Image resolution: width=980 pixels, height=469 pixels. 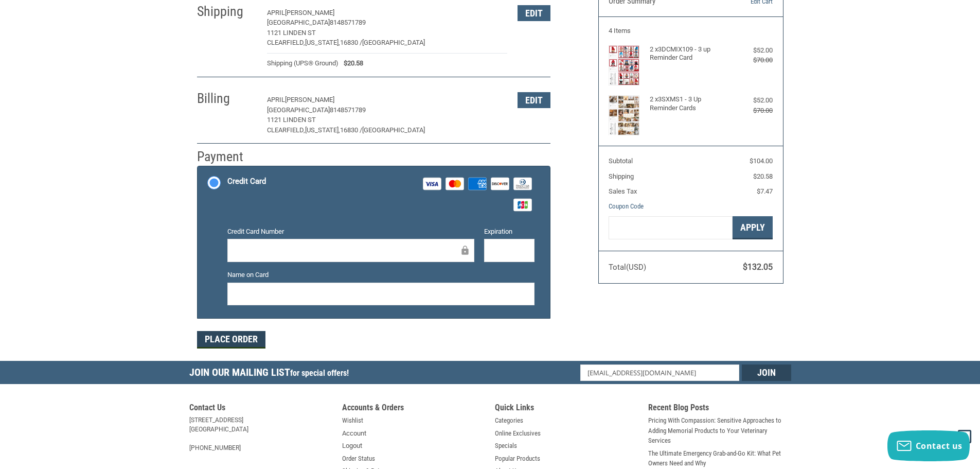 What do you see at coordinates (272, 374) in the screenshot?
I see `h5: Join Our Mailing List` at bounding box center [272, 374].